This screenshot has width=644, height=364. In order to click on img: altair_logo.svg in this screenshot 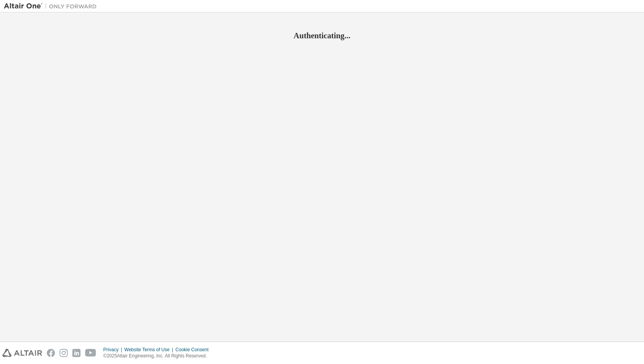, I will do `click(22, 353)`.